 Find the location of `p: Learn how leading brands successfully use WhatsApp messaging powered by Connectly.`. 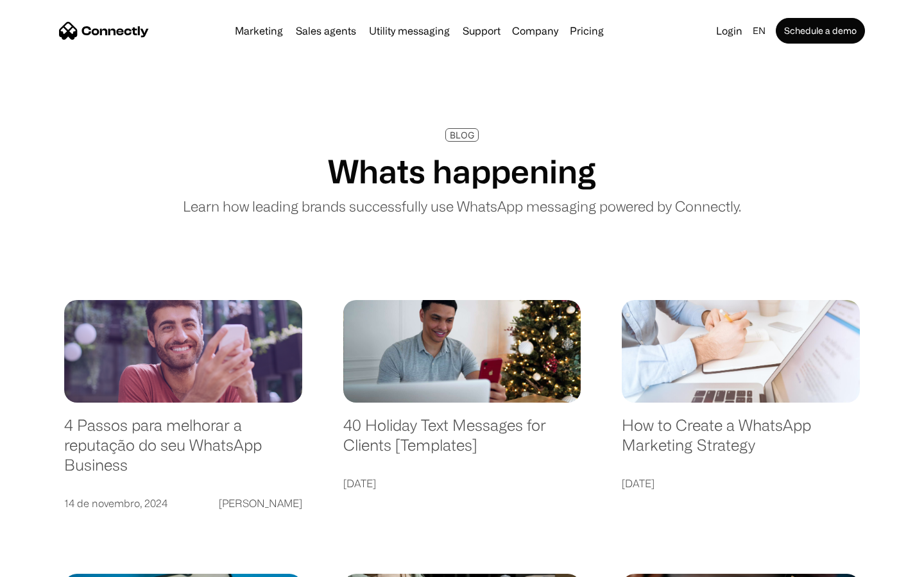

p: Learn how leading brands successfully use WhatsApp messaging powered by Connectly. is located at coordinates (462, 206).